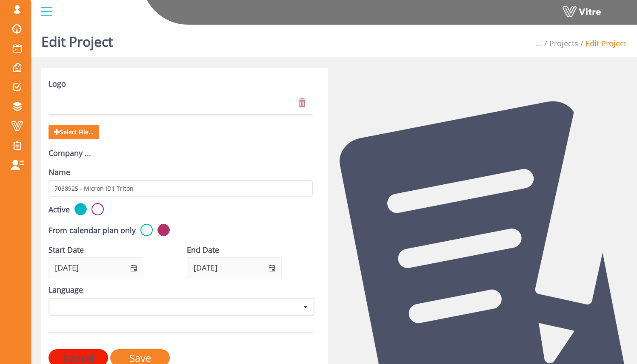  I want to click on h1: Edit Project, so click(77, 39).